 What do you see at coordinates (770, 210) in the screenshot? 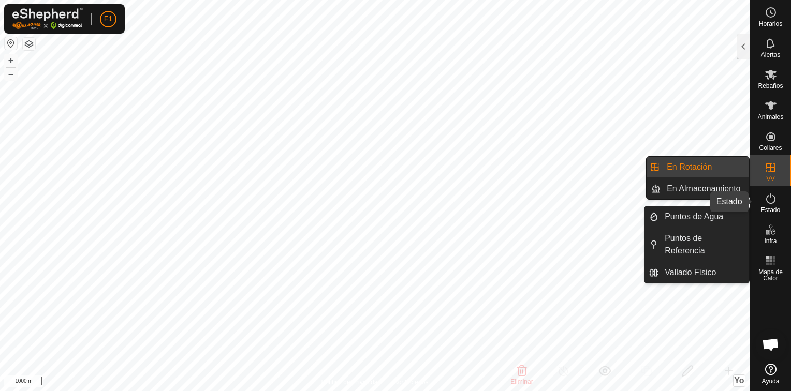
I see `span: Estado` at bounding box center [770, 210].